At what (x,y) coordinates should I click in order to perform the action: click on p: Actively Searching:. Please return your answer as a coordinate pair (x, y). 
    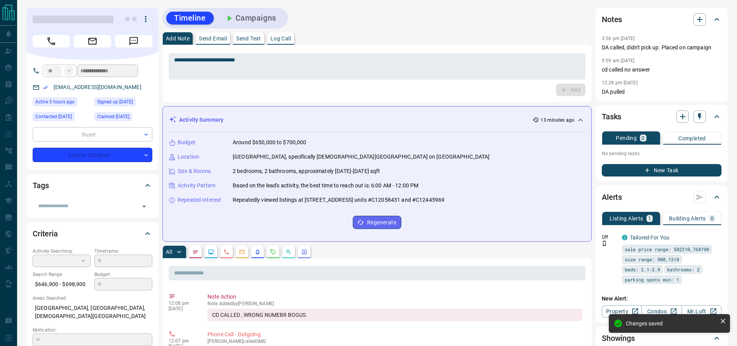
    Looking at the image, I should click on (61, 251).